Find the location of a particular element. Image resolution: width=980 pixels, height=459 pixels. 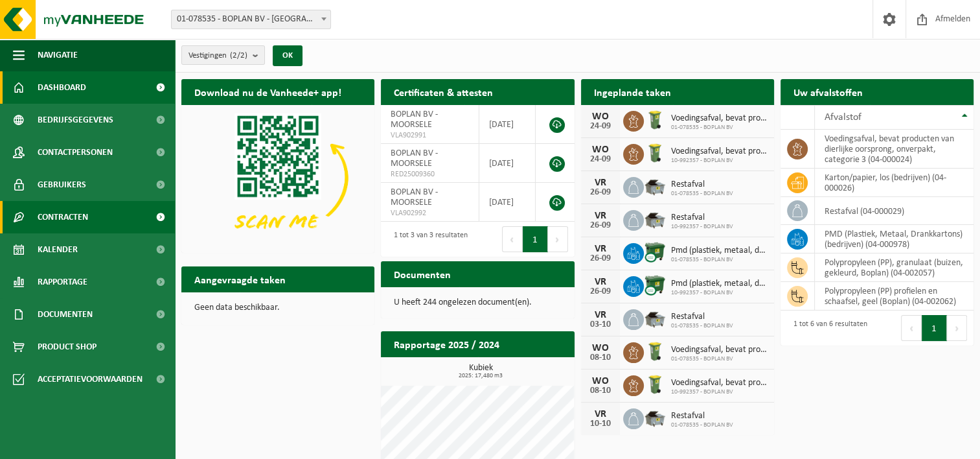

td: restafval (04-000029) is located at coordinates (894, 210).